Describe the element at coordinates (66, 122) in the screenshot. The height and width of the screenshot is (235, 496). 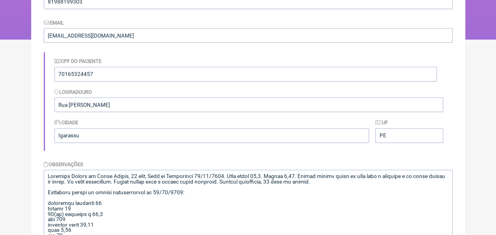
I see `label: Cidade` at that location.